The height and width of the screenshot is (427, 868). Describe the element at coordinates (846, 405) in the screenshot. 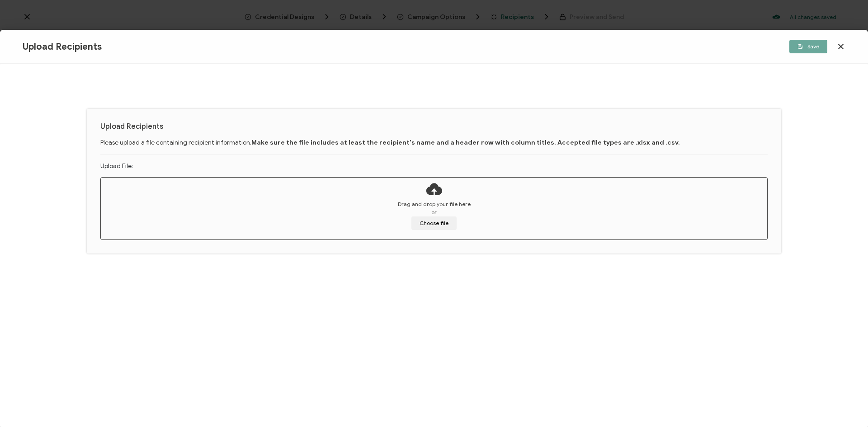

I see `div: Chat Widget` at that location.